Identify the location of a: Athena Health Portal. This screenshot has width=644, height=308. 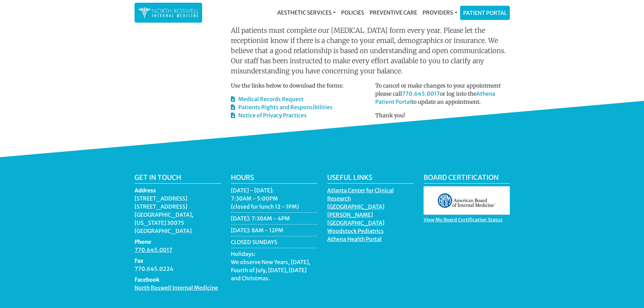
(354, 239).